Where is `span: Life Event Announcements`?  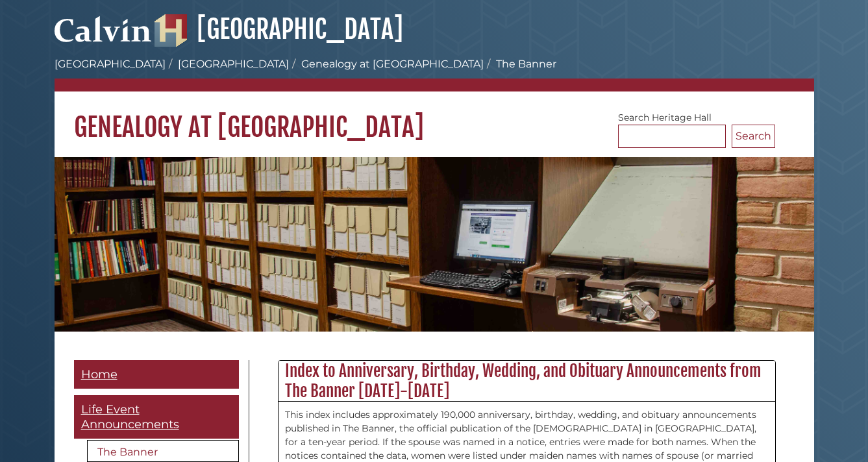 span: Life Event Announcements is located at coordinates (130, 417).